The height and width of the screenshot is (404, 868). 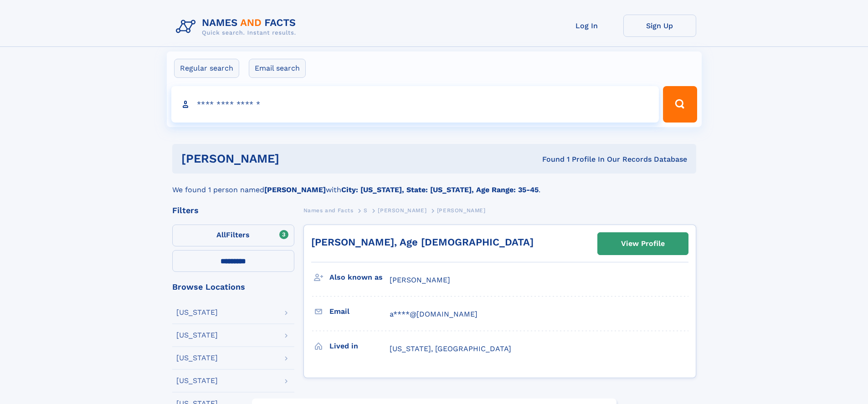 I want to click on a: View Profile, so click(x=643, y=244).